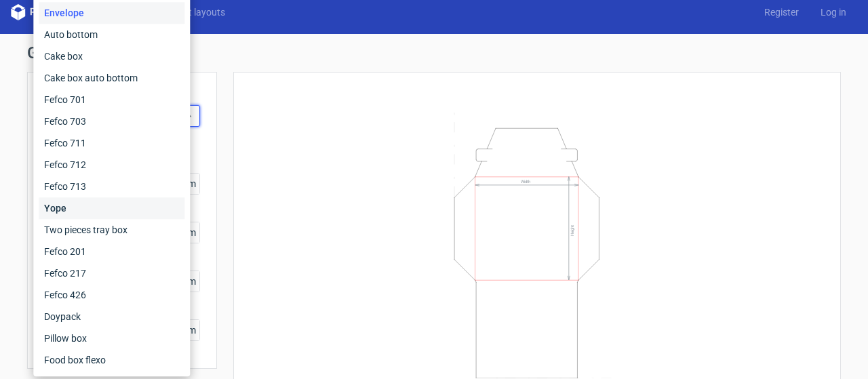  Describe the element at coordinates (111, 56) in the screenshot. I see `div: Cake box` at that location.